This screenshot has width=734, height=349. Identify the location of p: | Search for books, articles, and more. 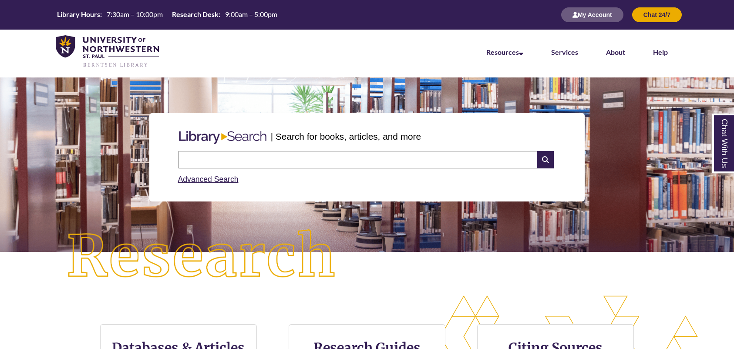
(346, 136).